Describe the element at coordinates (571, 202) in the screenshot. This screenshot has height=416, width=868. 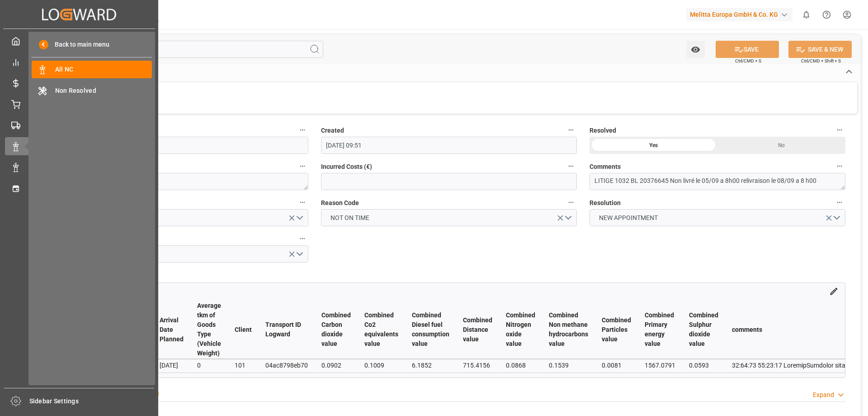
I see `button: Reason Code` at that location.